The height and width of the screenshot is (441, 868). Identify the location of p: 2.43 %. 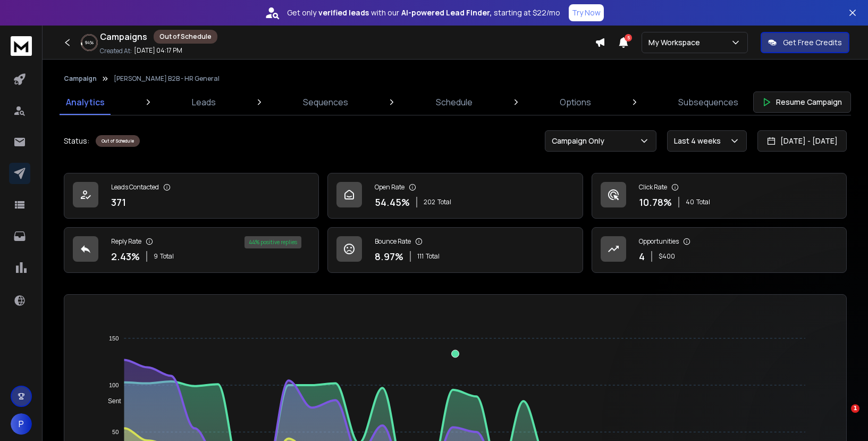
(125, 256).